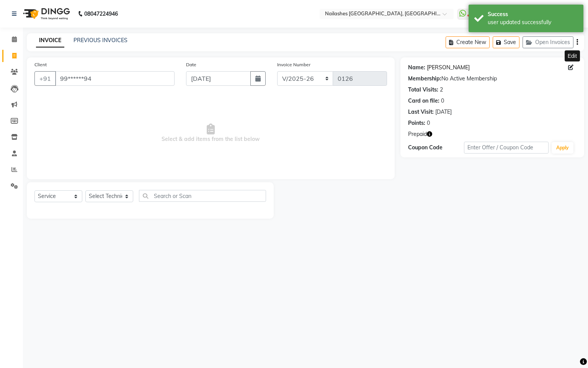 The height and width of the screenshot is (368, 588). I want to click on span: Select & add items from the list below, so click(211, 133).